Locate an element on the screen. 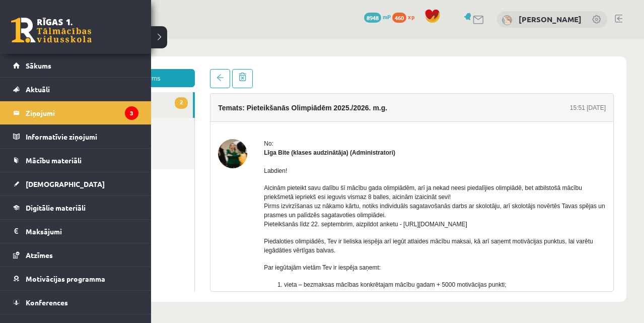 Image resolution: width=644 pixels, height=323 pixels. a: Rīgas 1. Tālmācības vidusskola is located at coordinates (51, 30).